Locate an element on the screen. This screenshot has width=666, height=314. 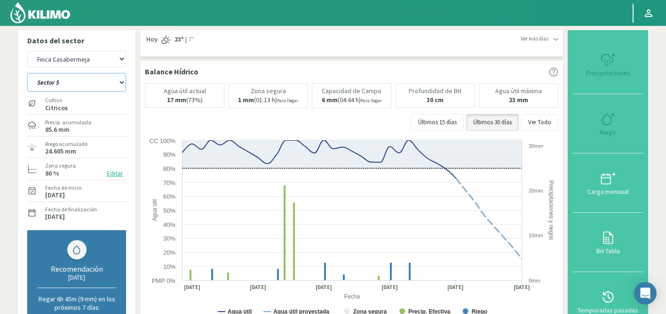
p: Agua útil máxima is located at coordinates (518, 91).